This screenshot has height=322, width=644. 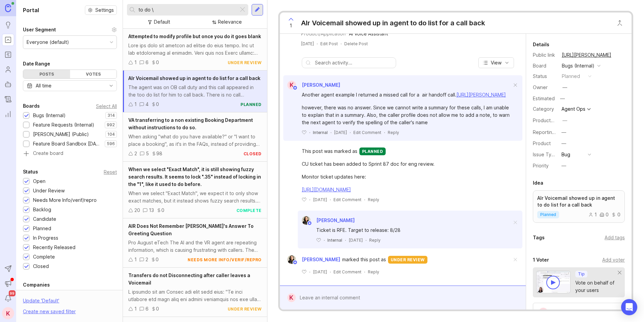 What do you see at coordinates (47, 74) in the screenshot?
I see `div: Posts` at bounding box center [47, 74].